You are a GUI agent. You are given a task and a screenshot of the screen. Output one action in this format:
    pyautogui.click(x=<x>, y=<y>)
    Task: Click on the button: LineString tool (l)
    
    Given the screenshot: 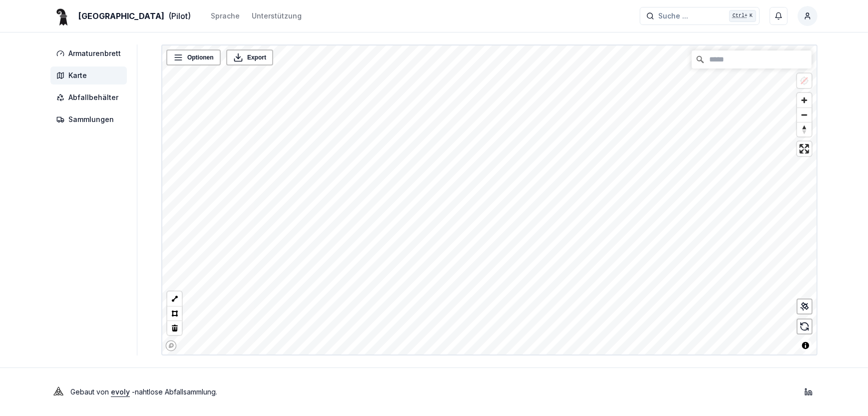 What is the action you would take?
    pyautogui.click(x=174, y=298)
    